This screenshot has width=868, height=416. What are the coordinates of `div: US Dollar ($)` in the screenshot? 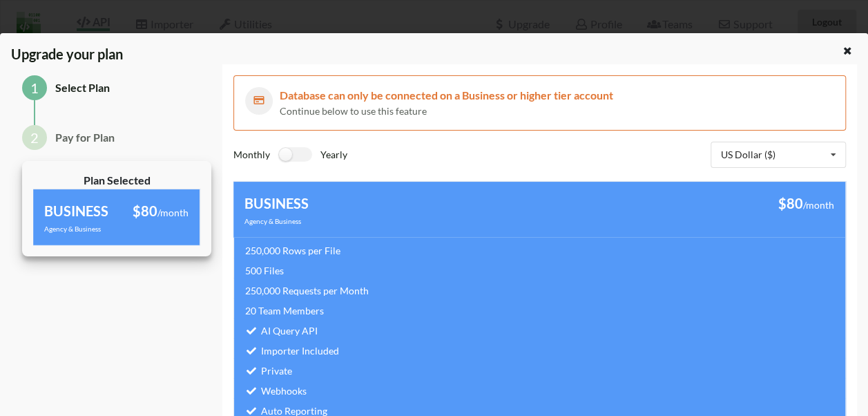 It's located at (748, 154).